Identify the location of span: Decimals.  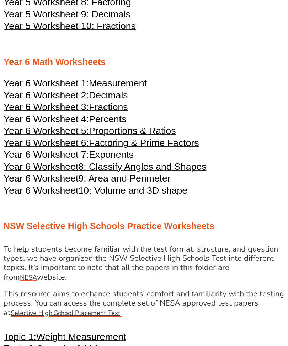
(108, 95).